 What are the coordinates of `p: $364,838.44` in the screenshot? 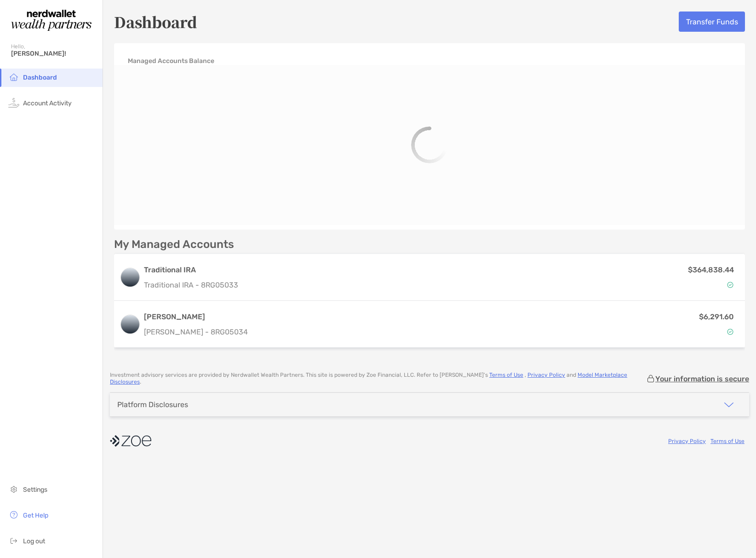 It's located at (711, 270).